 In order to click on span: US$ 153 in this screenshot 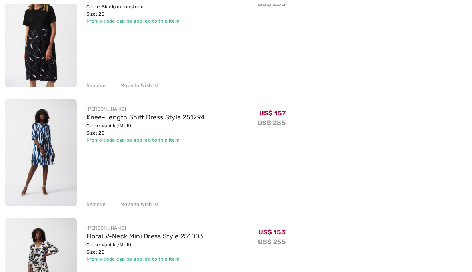, I will do `click(272, 232)`.